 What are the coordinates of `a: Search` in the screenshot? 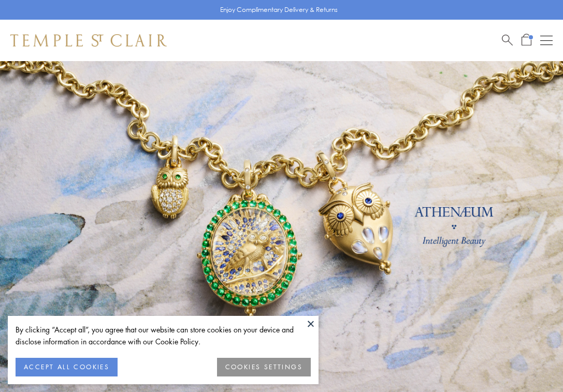 It's located at (507, 40).